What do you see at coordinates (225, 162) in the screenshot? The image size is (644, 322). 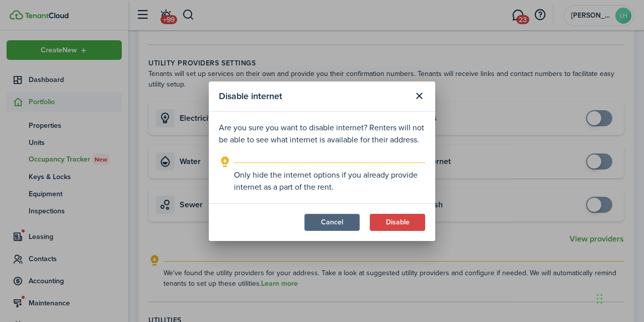 I see `i: outline` at bounding box center [225, 162].